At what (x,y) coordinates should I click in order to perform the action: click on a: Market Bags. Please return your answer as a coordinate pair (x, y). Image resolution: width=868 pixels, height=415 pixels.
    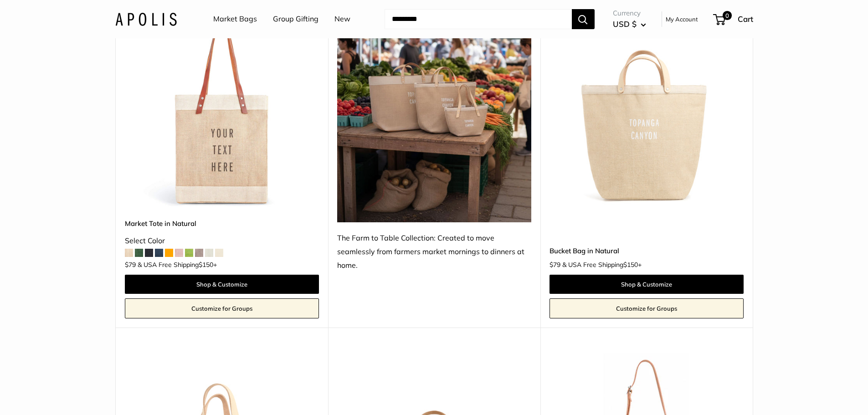
    Looking at the image, I should click on (235, 19).